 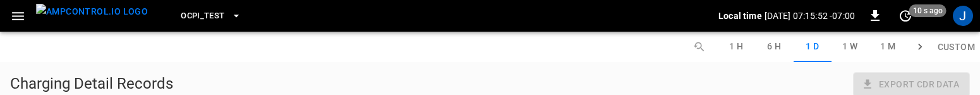 What do you see at coordinates (963, 15) in the screenshot?
I see `div: profile-icon` at bounding box center [963, 15].